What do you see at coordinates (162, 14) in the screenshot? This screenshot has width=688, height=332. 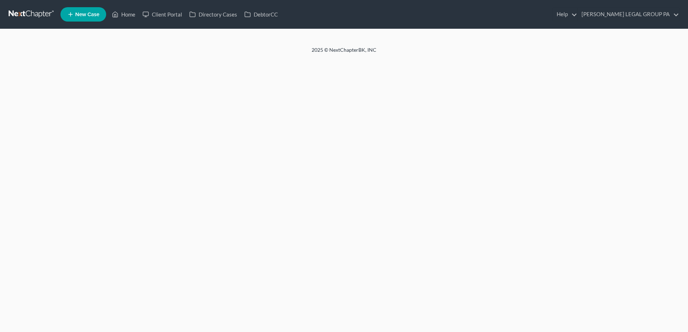 I see `a: Client Portal` at bounding box center [162, 14].